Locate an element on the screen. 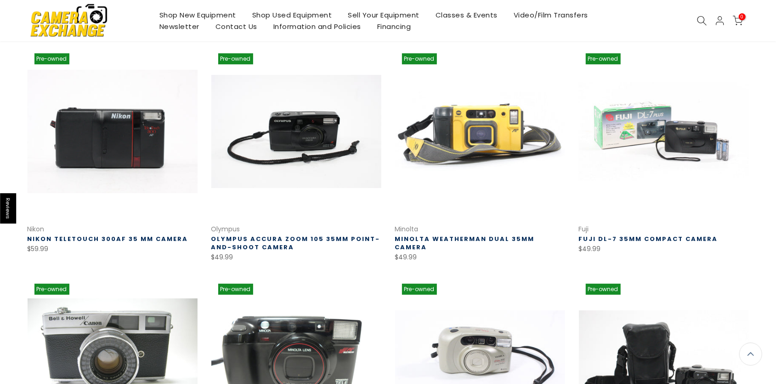 This screenshot has width=776, height=384. a: Minolta Weatherman Dual 35mm Camera is located at coordinates (465, 243).